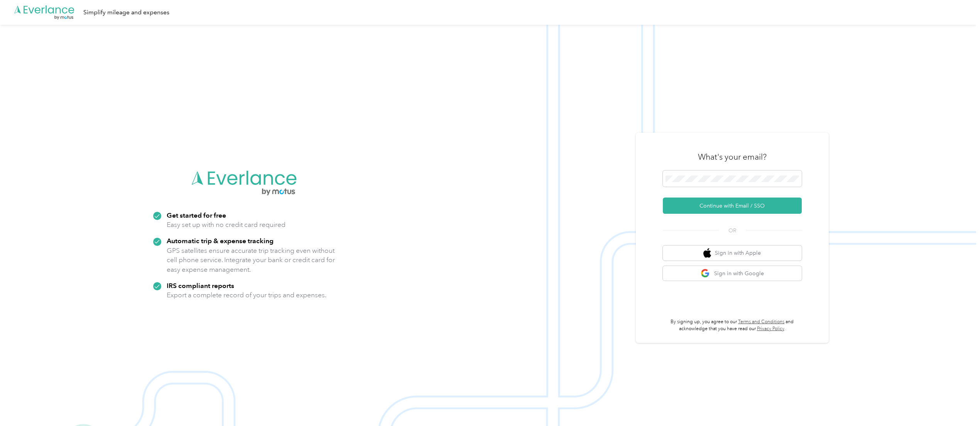  What do you see at coordinates (196, 215) in the screenshot?
I see `strong: Get started for free` at bounding box center [196, 215].